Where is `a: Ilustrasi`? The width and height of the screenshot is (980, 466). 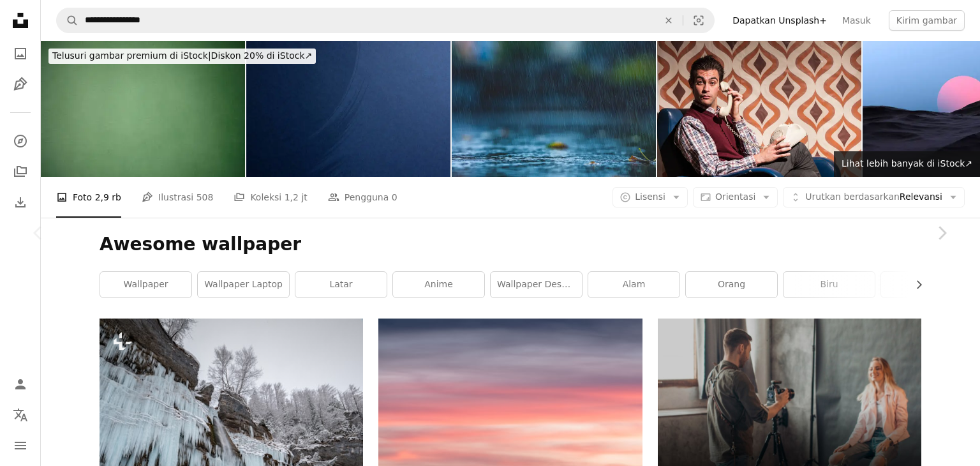
a: Ilustrasi is located at coordinates (21, 84).